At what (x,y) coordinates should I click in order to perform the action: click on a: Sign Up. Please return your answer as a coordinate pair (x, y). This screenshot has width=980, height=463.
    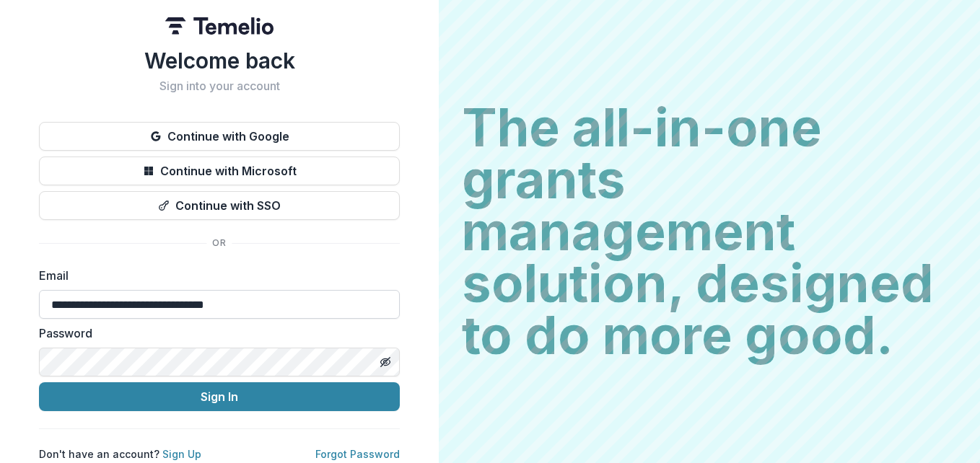
    Looking at the image, I should click on (181, 454).